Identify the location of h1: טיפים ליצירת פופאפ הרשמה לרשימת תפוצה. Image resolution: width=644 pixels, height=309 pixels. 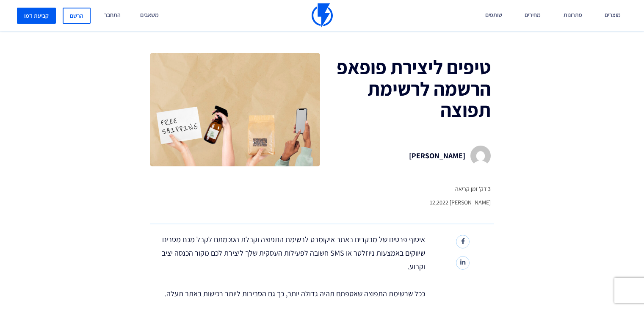
(407, 89).